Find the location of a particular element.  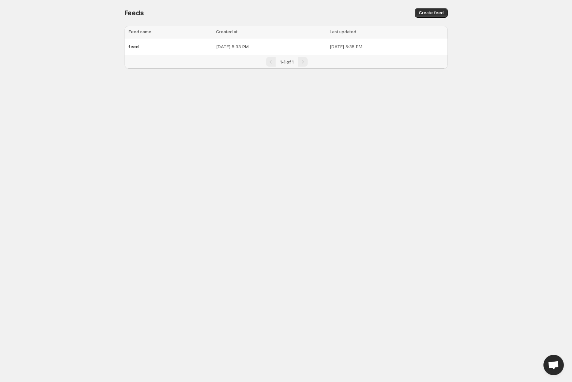

button: Create feed is located at coordinates (431, 13).